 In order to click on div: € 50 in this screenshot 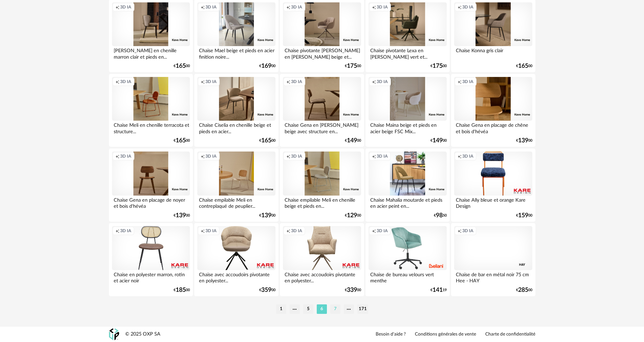, I will do `click(441, 216)`.